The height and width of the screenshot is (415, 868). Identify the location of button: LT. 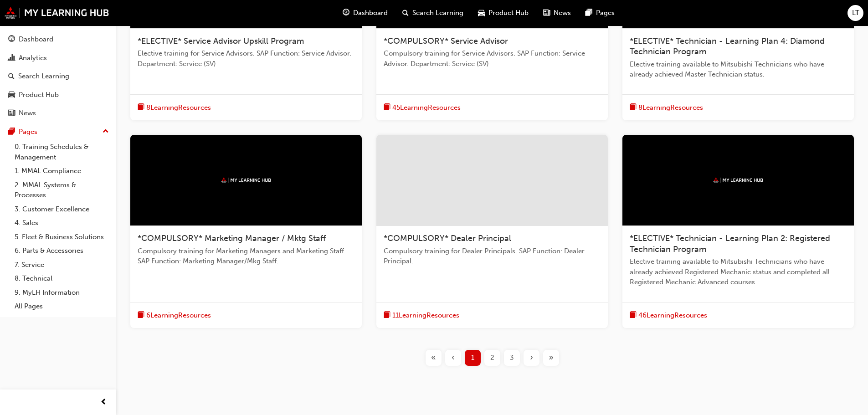
(856, 13).